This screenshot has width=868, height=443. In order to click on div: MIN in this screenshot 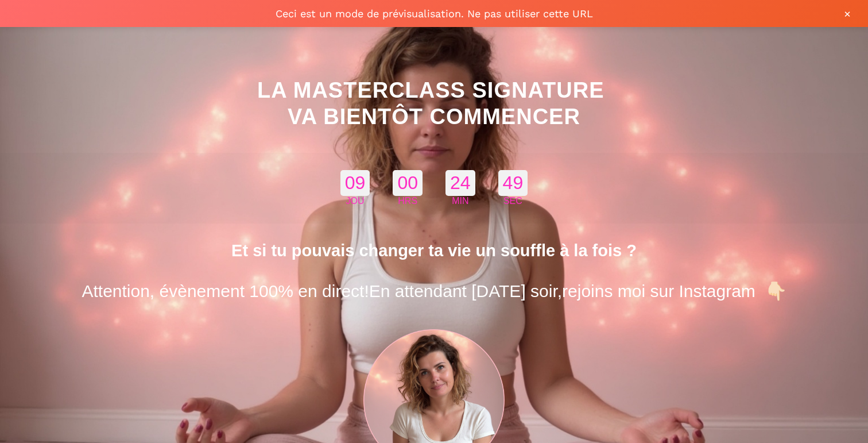, I will do `click(461, 201)`.